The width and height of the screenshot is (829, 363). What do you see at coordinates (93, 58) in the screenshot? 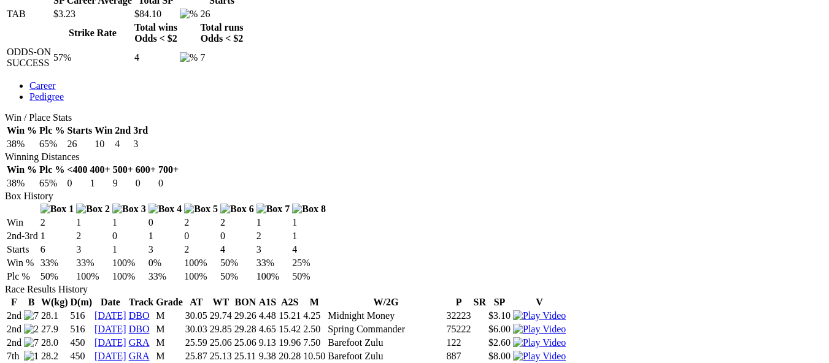
I see `td: 57%` at bounding box center [93, 58].